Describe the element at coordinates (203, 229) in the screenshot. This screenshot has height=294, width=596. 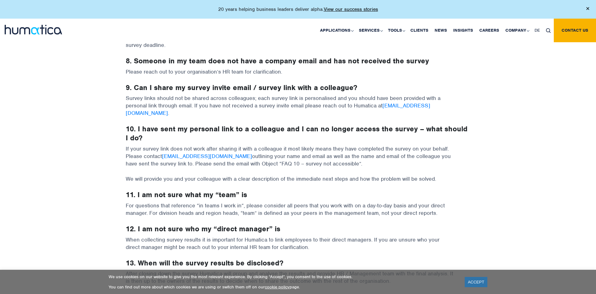
I see `strong: 12. I am not sure who my “direct manager” is` at that location.